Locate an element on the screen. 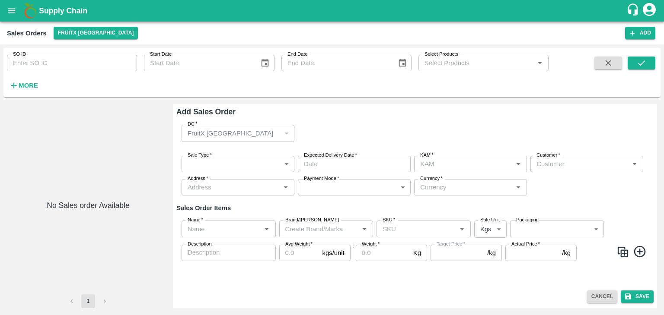 The image size is (664, 315). h6: Add Sales Order is located at coordinates (415, 112).